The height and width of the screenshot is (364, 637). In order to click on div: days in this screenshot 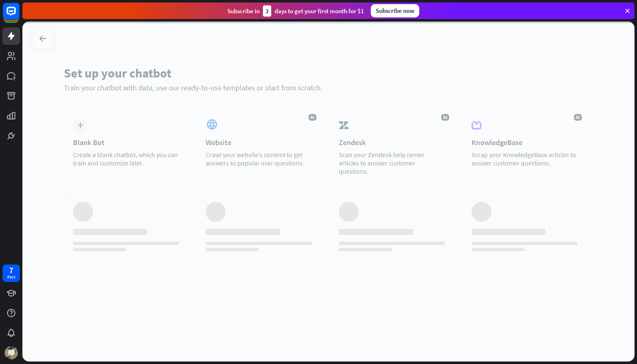, I will do `click(11, 277)`.